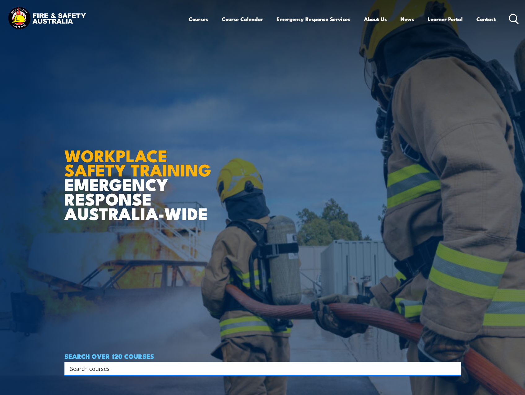 Image resolution: width=525 pixels, height=395 pixels. Describe the element at coordinates (138, 162) in the screenshot. I see `strong: WORKPLACE SAFETY TRAINING` at that location.